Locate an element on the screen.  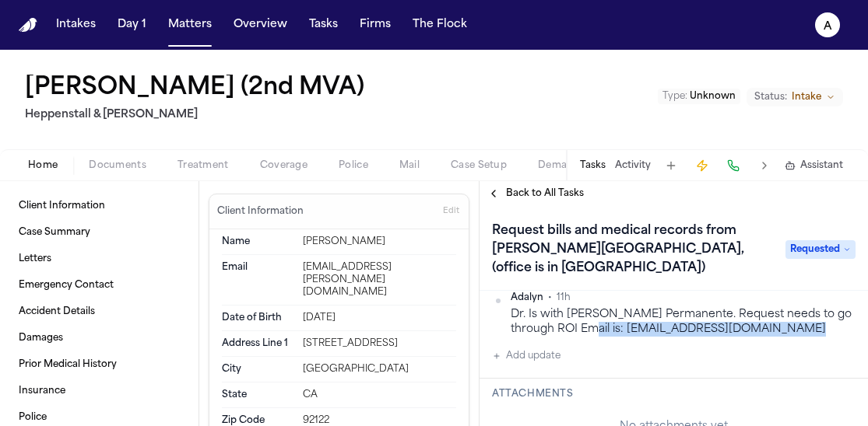
button: Day 1 is located at coordinates (131, 25).